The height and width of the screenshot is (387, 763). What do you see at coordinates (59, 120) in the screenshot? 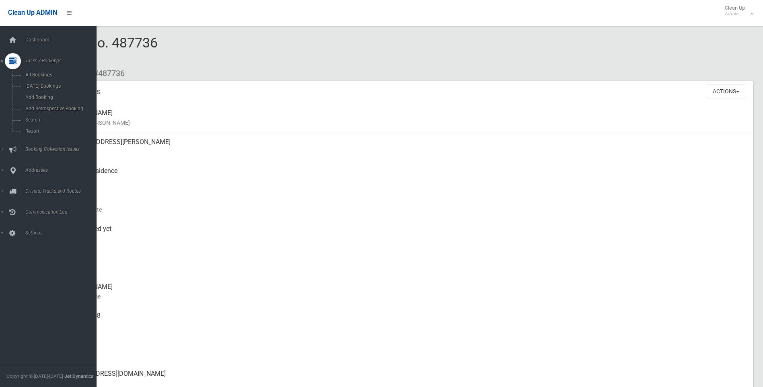
I see `span: Search` at bounding box center [59, 120].